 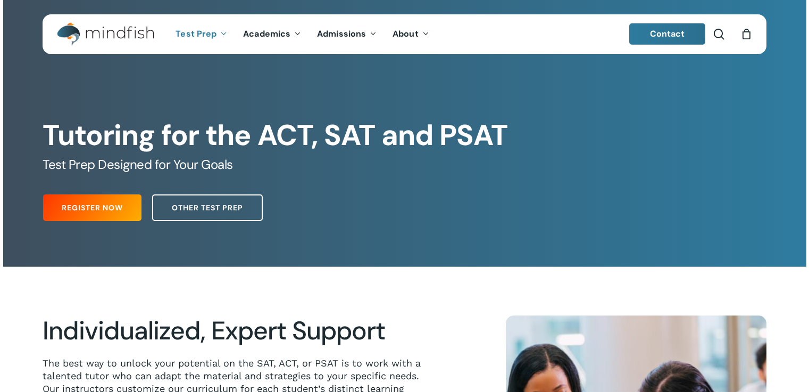 I want to click on a: Other Test Prep, so click(x=207, y=208).